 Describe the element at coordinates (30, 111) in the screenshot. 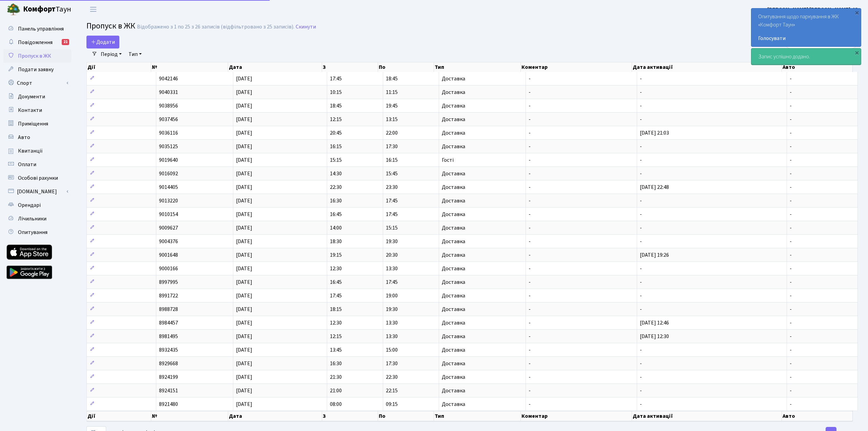

I see `span: Контакти` at that location.